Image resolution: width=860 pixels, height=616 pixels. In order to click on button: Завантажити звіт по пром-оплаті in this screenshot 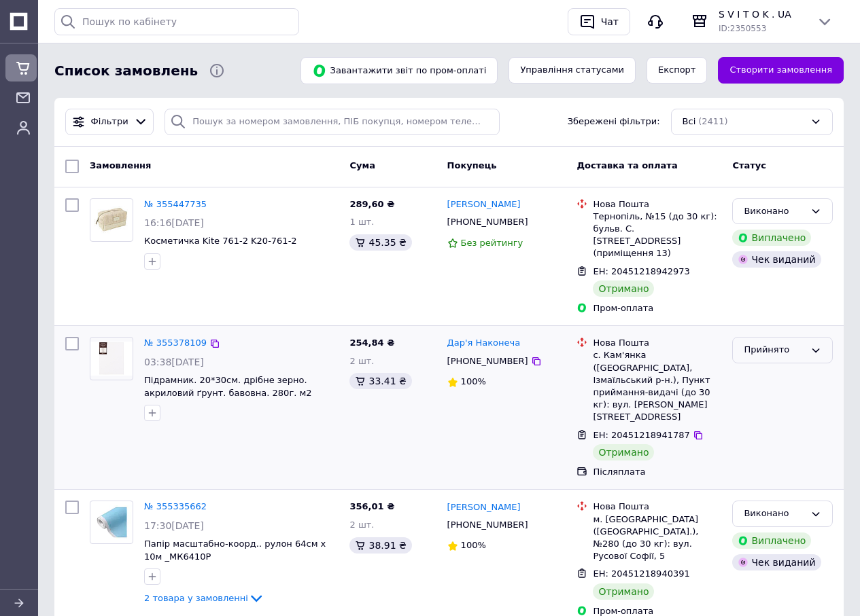, I will do `click(399, 71)`.